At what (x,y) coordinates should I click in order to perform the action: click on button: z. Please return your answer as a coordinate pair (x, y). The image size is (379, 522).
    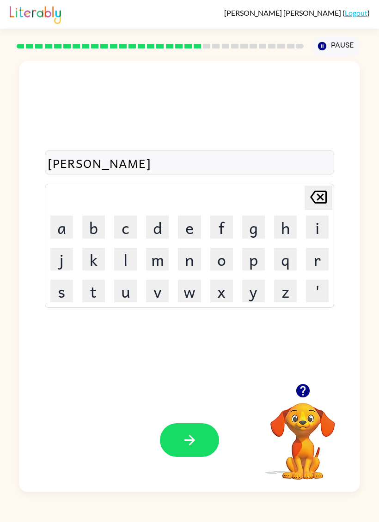
    Looking at the image, I should click on (285, 291).